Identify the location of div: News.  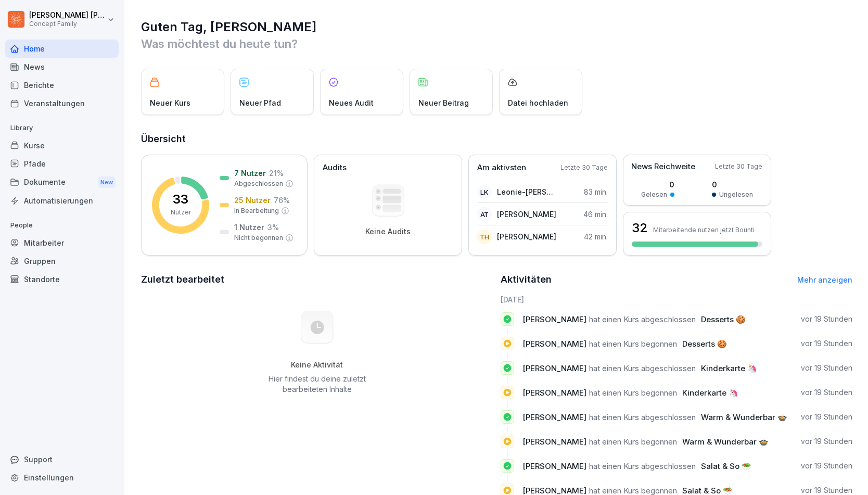
(62, 66).